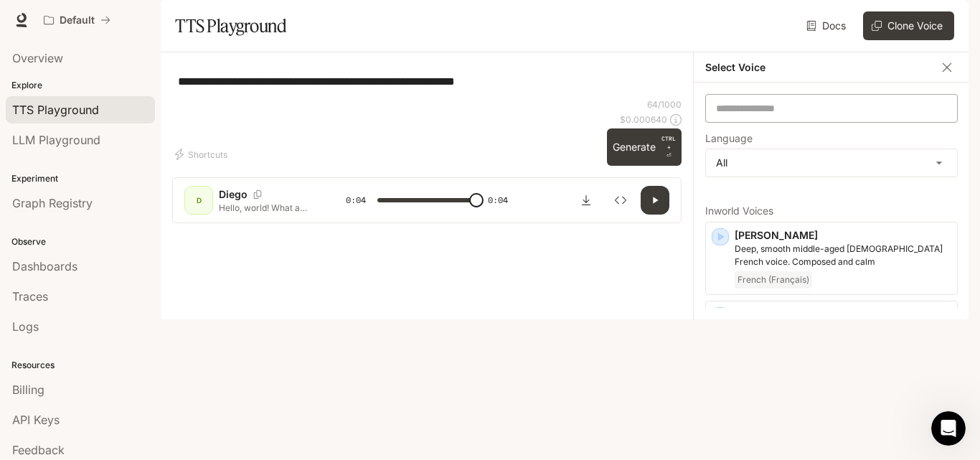  What do you see at coordinates (831, 163) in the screenshot?
I see `div: All` at bounding box center [831, 163].